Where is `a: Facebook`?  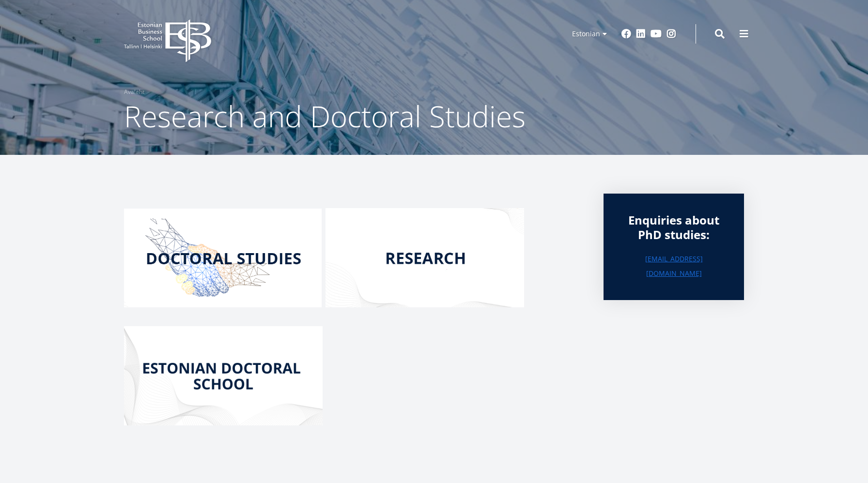
a: Facebook is located at coordinates (626, 34).